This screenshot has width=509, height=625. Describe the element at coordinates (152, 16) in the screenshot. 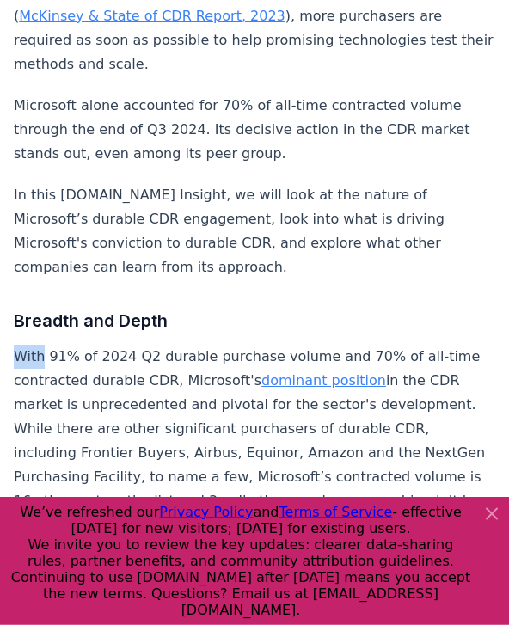

I see `a: McKinsey & State of CDR Report, 2023` at that location.